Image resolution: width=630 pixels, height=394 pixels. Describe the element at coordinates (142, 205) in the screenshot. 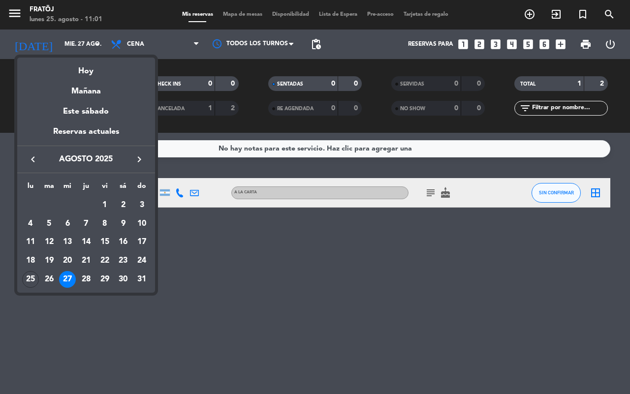

I see `td: 3 de agosto de 2025` at that location.